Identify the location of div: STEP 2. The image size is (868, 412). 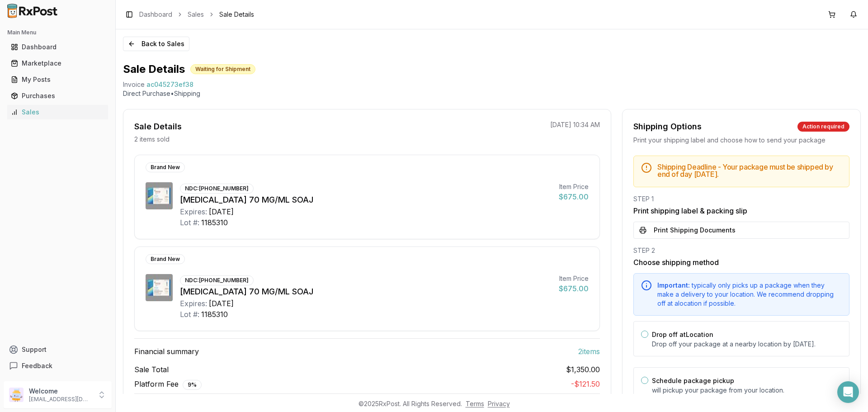
(741, 251).